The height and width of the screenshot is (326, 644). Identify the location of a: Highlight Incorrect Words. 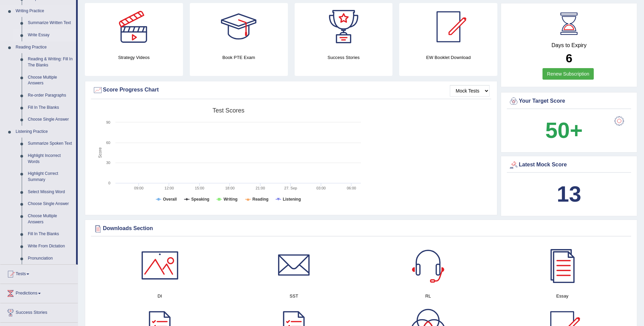
(50, 159).